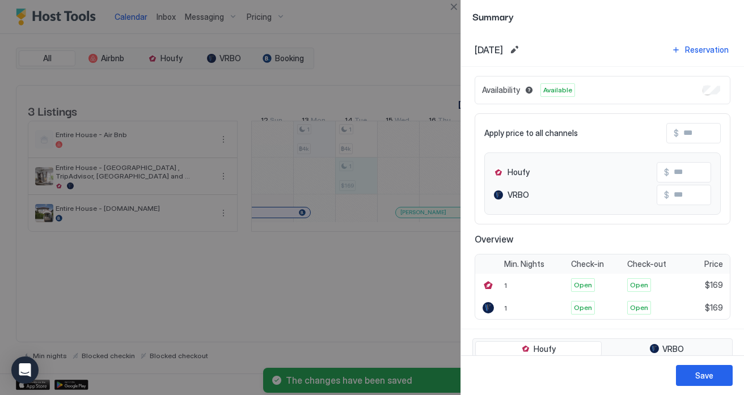 The width and height of the screenshot is (744, 395). What do you see at coordinates (704, 375) in the screenshot?
I see `button: Save` at bounding box center [704, 375].